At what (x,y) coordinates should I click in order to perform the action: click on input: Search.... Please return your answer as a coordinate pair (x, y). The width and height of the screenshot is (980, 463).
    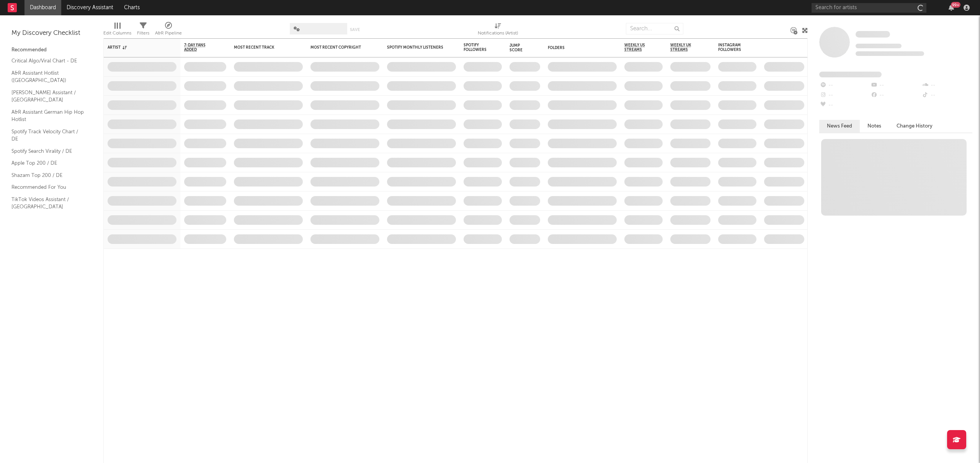
    Looking at the image, I should click on (655, 29).